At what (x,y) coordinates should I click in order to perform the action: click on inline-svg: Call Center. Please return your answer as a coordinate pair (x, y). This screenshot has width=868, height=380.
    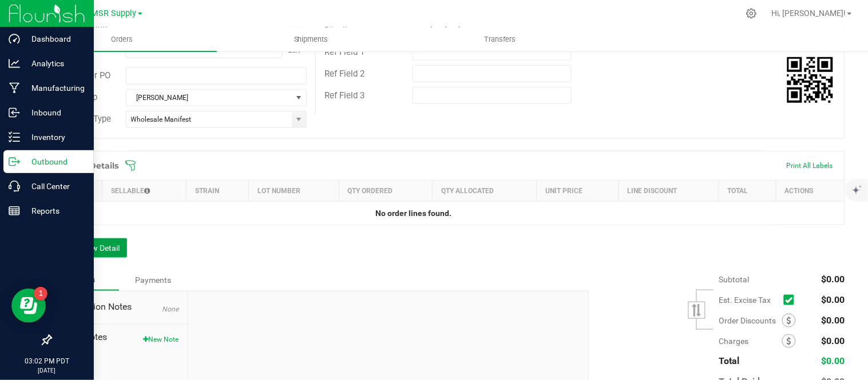
    Looking at the image, I should click on (14, 186).